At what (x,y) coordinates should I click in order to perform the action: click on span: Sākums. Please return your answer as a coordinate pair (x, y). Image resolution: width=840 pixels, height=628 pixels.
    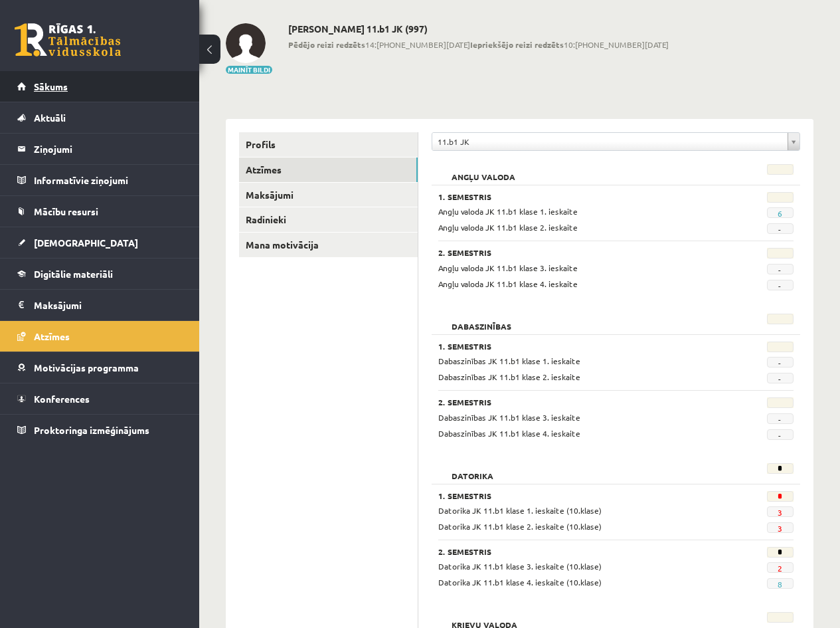
    Looking at the image, I should click on (50, 86).